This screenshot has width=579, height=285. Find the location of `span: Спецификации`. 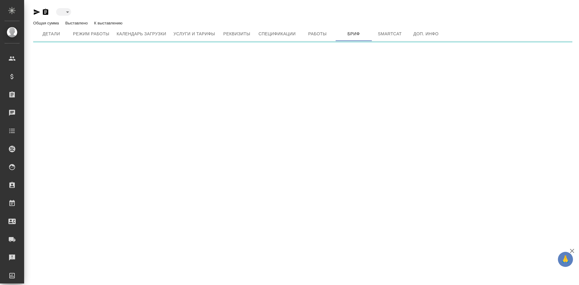

span: Спецификации is located at coordinates (277, 34).